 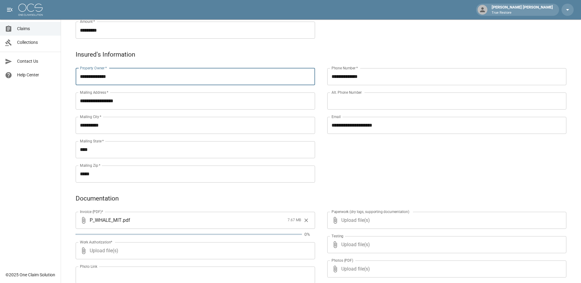 What do you see at coordinates (90, 166) in the screenshot?
I see `label: Mailing Zip` at bounding box center [90, 166].